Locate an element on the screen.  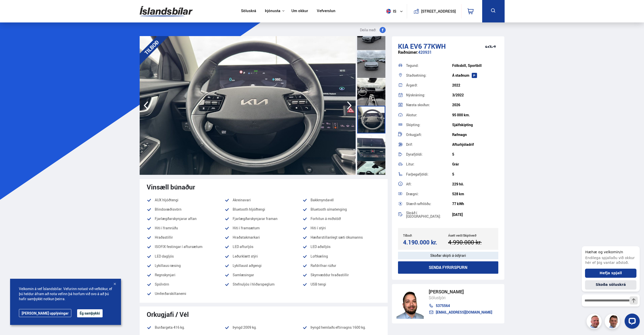
div: Árgerð: is located at coordinates (429, 85).